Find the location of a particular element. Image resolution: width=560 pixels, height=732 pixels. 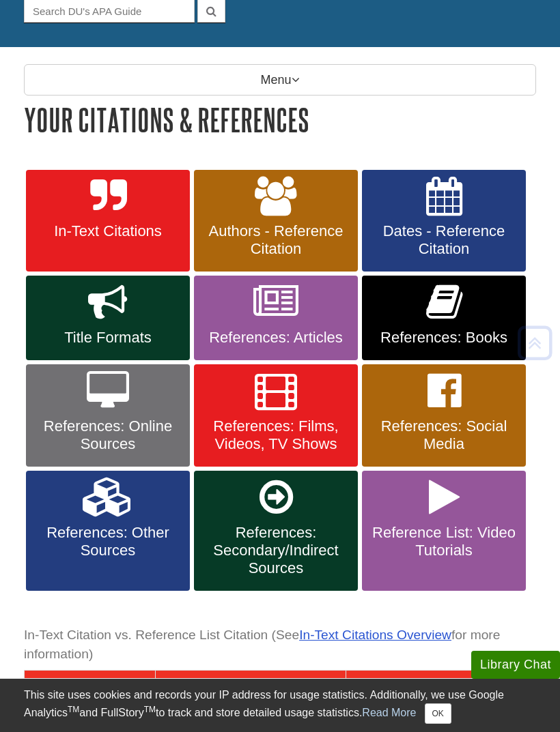

a: References: Social Media is located at coordinates (443, 415).